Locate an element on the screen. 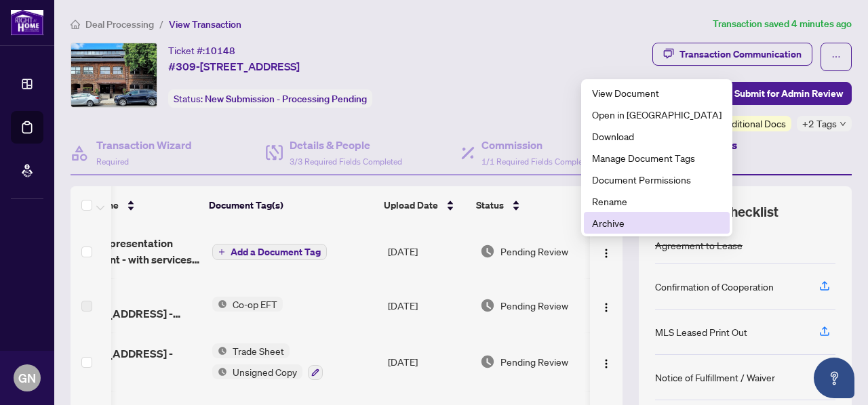  span: GN is located at coordinates (27, 378).